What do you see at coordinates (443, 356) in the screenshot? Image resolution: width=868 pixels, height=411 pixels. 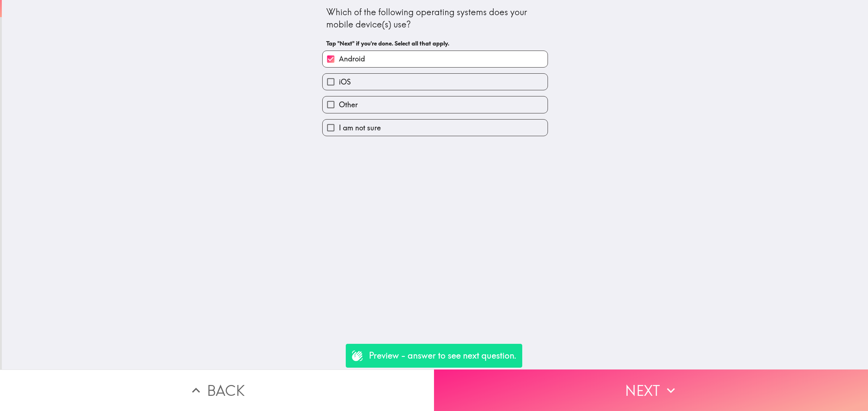 I see `p: Preview - answer to see next question.` at bounding box center [443, 356].